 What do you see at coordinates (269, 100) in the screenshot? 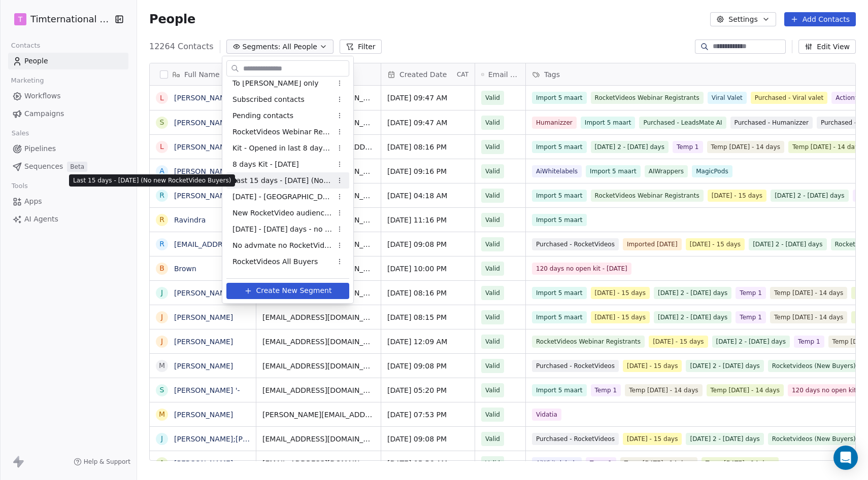
I see `span: Subscribed contacts` at bounding box center [269, 100].